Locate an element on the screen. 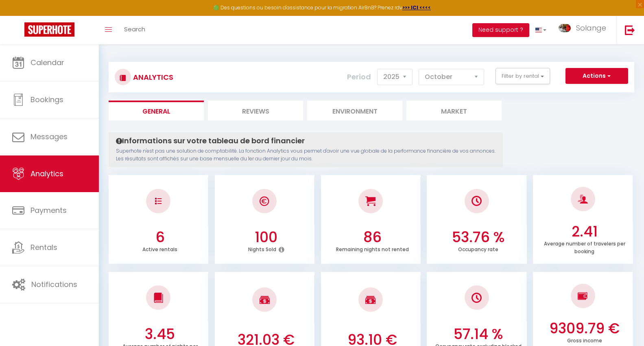 This screenshot has width=644, height=346. li: Market is located at coordinates (454, 110).